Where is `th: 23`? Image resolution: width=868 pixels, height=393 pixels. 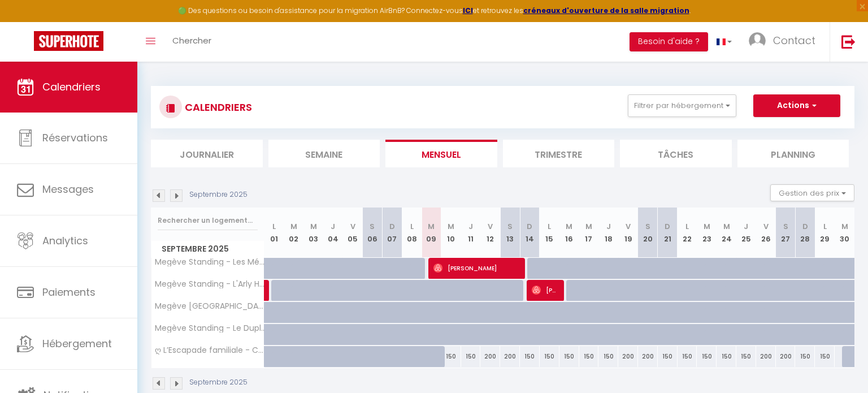 th: 23 is located at coordinates (706, 232).